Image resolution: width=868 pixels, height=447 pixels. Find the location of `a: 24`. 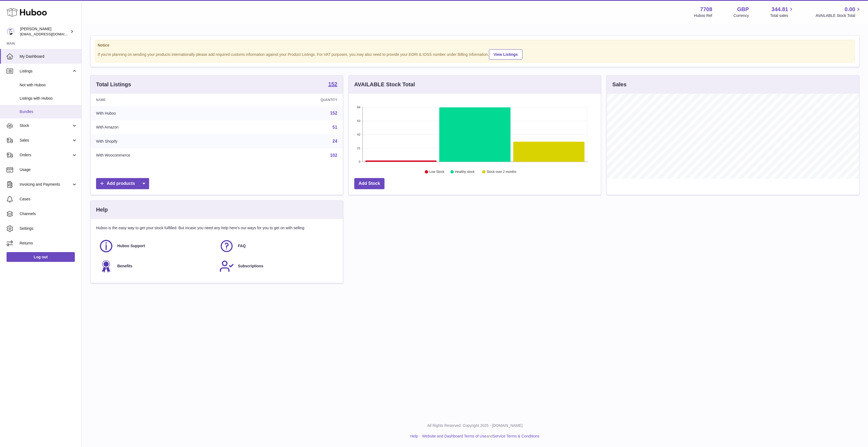

a: 24 is located at coordinates (335, 141).